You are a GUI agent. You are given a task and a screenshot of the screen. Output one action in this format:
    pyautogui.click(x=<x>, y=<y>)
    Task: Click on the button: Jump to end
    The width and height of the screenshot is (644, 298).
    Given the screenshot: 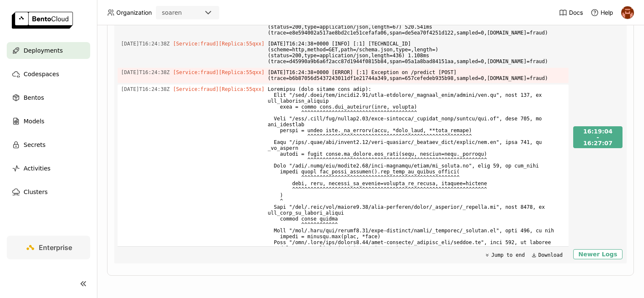 What is the action you would take?
    pyautogui.click(x=504, y=255)
    